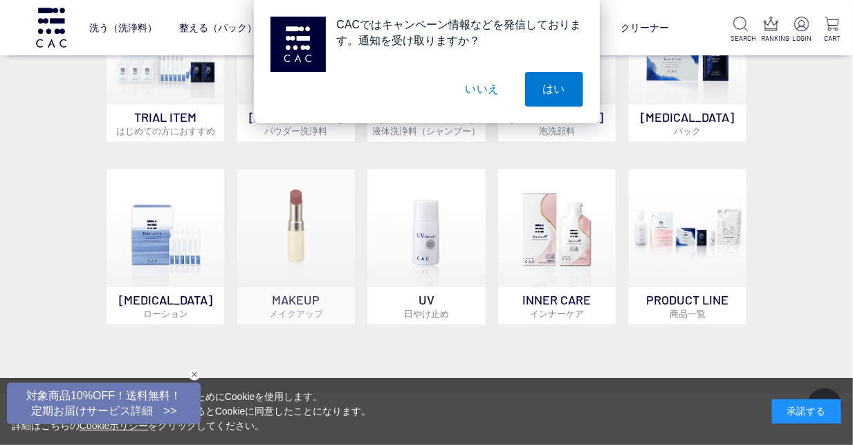  I want to click on span: メイクアップ, so click(296, 313).